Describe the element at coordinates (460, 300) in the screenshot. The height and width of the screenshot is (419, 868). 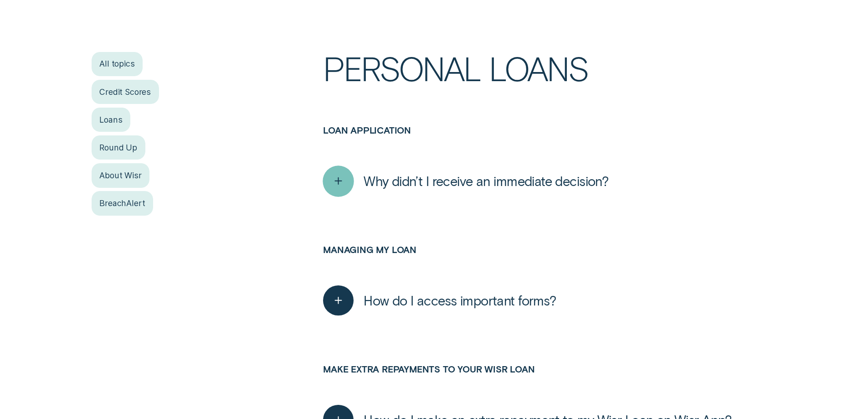
I see `span: How do I access important forms?` at that location.